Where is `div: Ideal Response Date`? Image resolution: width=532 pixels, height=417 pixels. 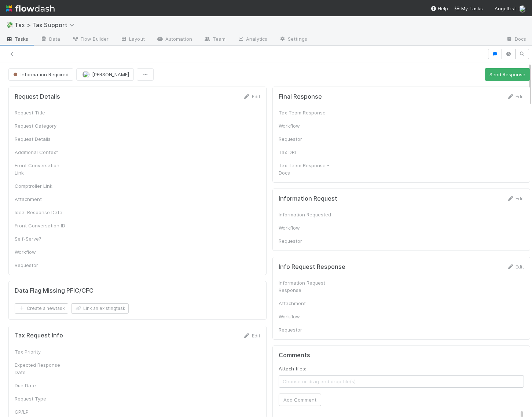
div: Ideal Response Date is located at coordinates (42, 213).